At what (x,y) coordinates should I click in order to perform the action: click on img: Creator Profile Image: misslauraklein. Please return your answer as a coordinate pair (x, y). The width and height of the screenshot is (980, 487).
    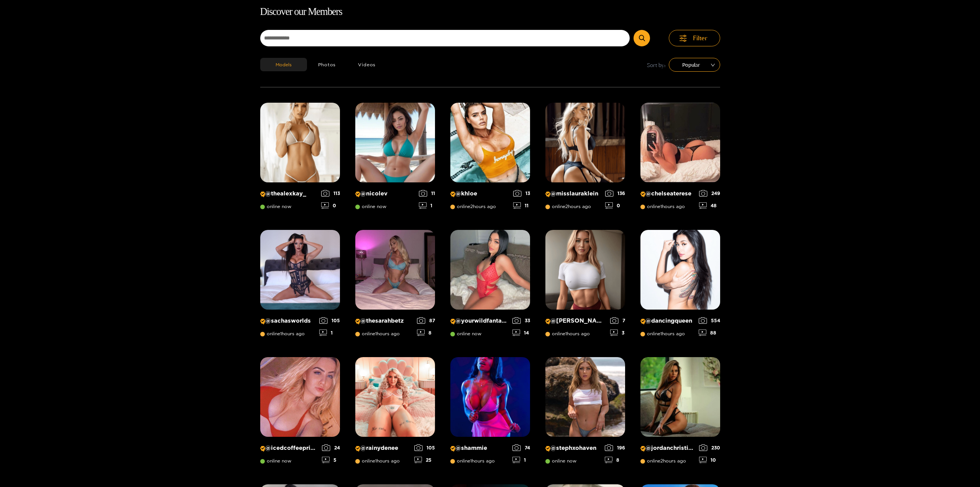
    Looking at the image, I should click on (585, 142).